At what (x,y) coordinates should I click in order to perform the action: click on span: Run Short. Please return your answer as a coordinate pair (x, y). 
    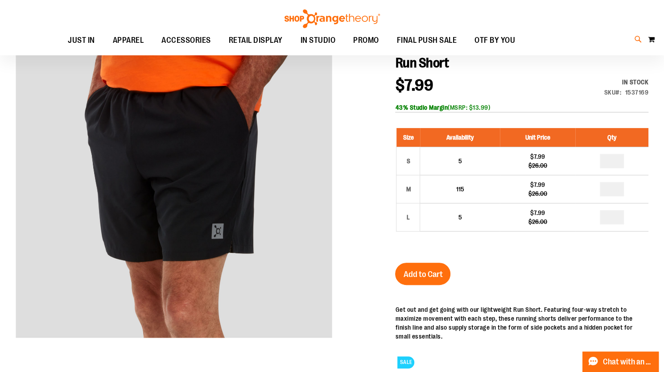
    Looking at the image, I should click on (422, 63).